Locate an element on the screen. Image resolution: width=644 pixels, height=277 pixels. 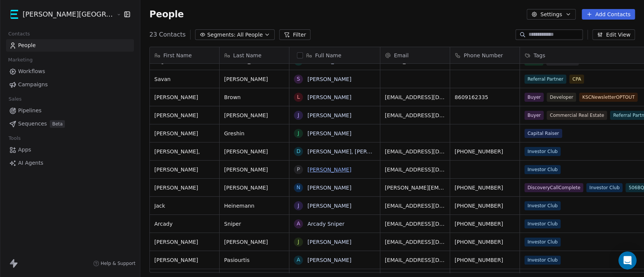
span: Capital Raiser is located at coordinates (543, 133).